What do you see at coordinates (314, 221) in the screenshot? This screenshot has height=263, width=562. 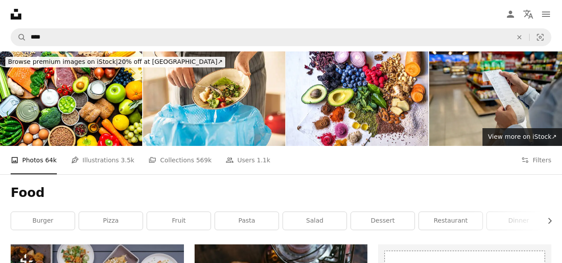 I see `a: salad` at bounding box center [314, 221].